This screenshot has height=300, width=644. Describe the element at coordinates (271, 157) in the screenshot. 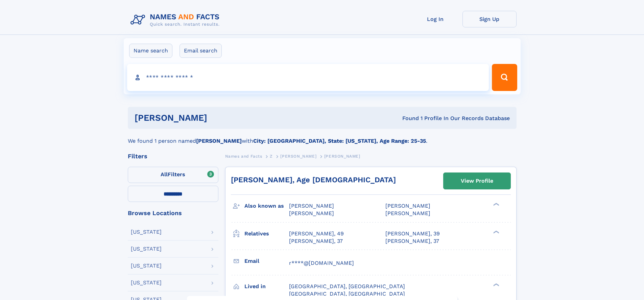

I see `span: Z` at that location.